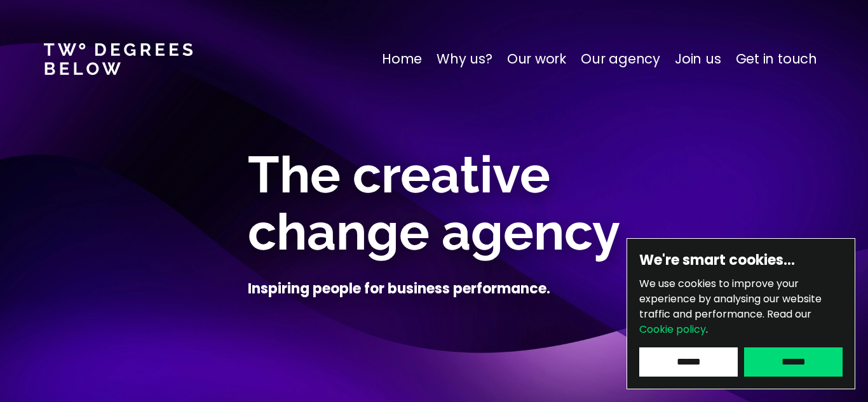 Image resolution: width=868 pixels, height=402 pixels. Describe the element at coordinates (673, 329) in the screenshot. I see `a: Cookie policy` at that location.